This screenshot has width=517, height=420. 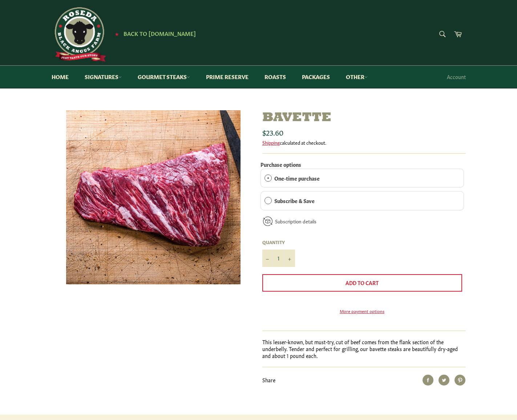 What do you see at coordinates (271, 142) in the screenshot?
I see `a: Shipping` at bounding box center [271, 142].